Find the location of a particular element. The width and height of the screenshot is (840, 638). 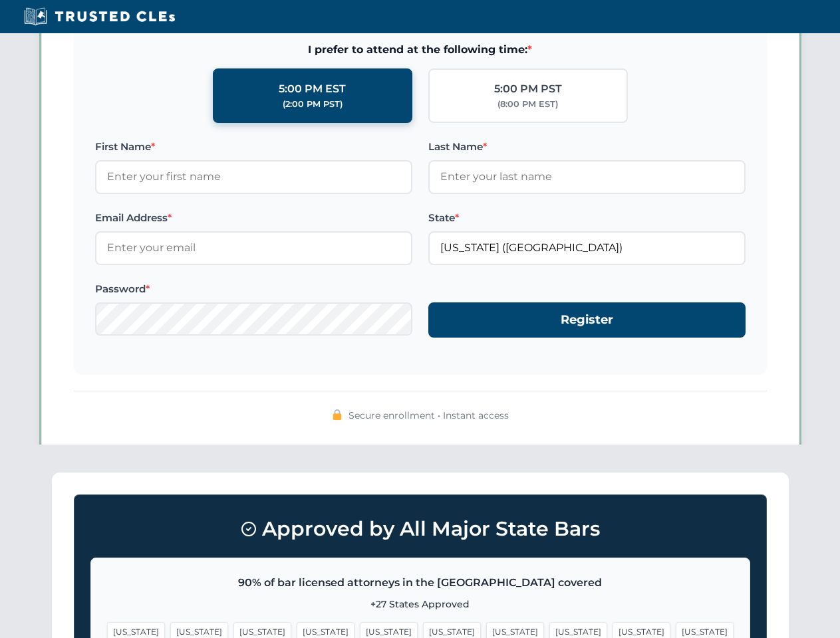

div: 5:00 PM EST is located at coordinates (312, 89).